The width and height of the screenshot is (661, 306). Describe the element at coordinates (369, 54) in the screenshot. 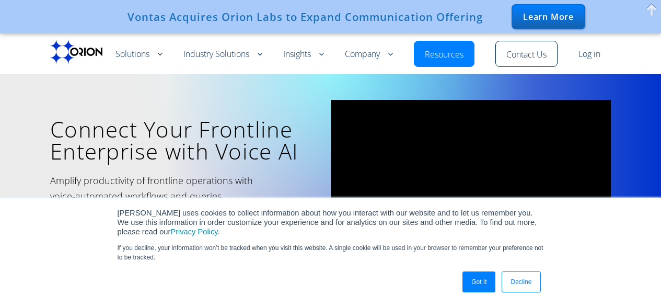

I see `a: Company` at that location.